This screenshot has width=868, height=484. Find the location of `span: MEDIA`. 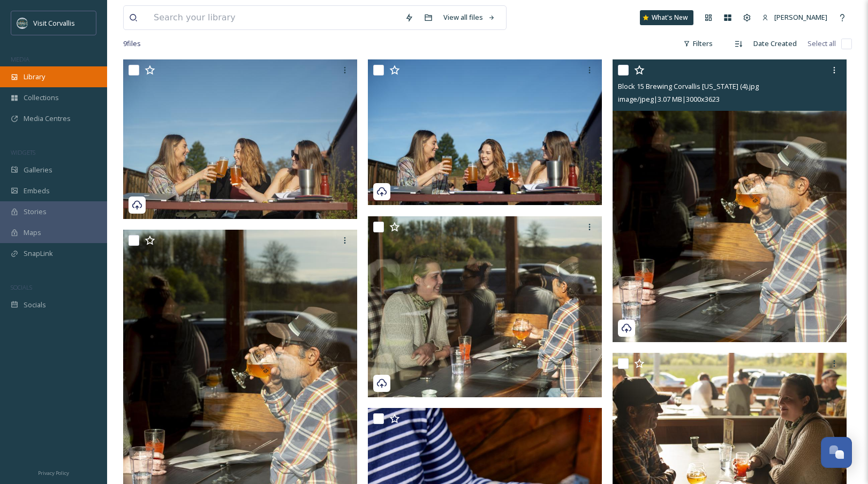

span: MEDIA is located at coordinates (20, 59).